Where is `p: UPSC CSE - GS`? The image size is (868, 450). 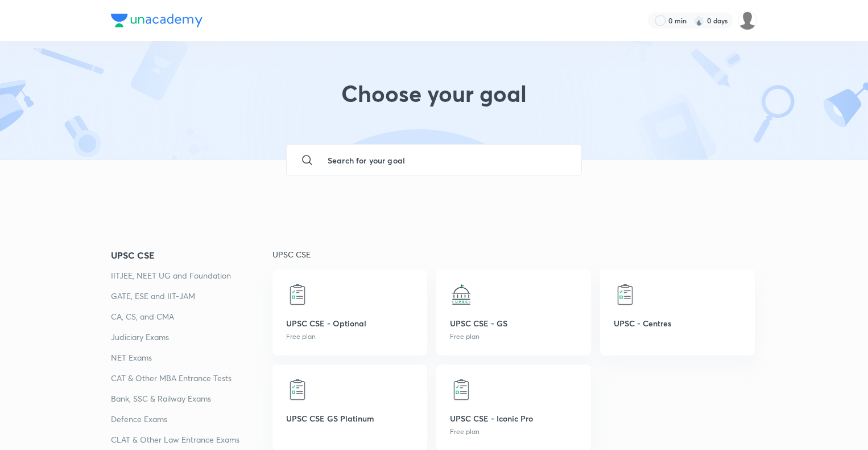 p: UPSC CSE - GS is located at coordinates (514, 323).